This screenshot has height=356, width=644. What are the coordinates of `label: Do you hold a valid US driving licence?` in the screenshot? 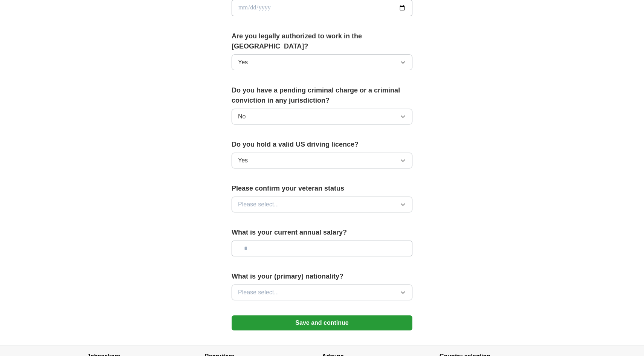 It's located at (322, 144).